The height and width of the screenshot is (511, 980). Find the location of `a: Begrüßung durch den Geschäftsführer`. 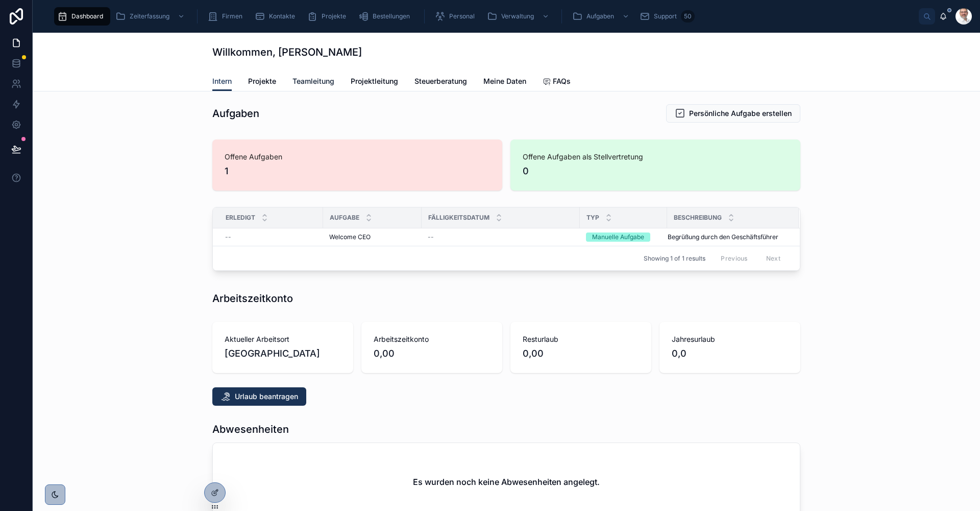

a: Begrüßung durch den Geschäftsführer is located at coordinates (727, 237).